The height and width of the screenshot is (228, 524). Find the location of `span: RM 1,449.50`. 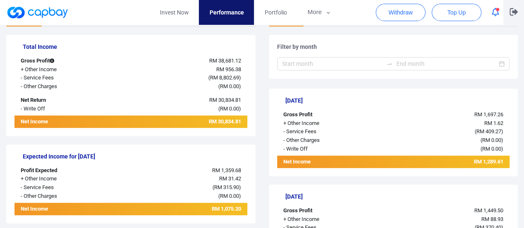

span: RM 1,449.50 is located at coordinates (489, 210).